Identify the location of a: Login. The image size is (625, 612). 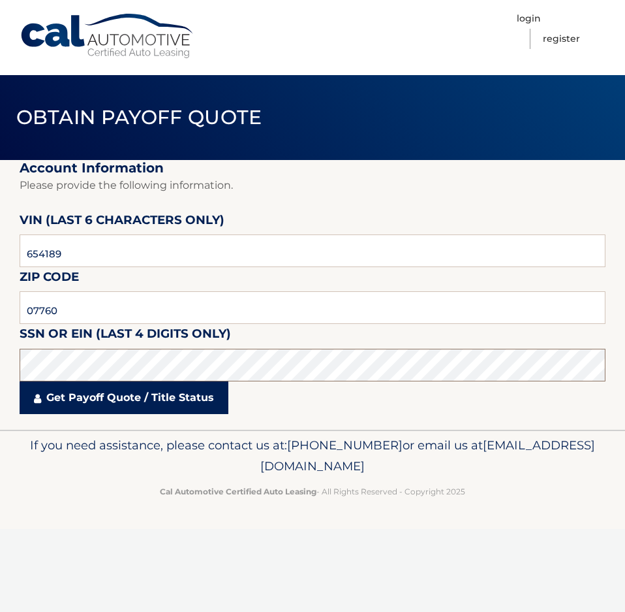
(529, 18).